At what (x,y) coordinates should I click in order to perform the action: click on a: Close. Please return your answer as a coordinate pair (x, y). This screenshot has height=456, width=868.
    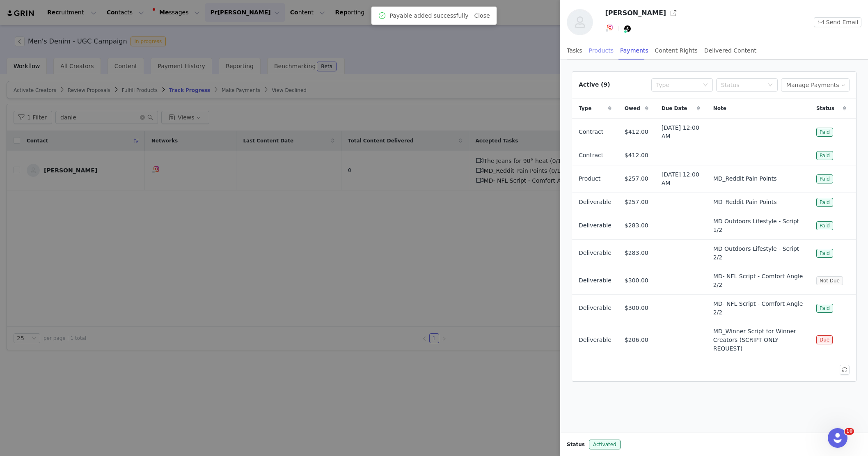
    Looking at the image, I should click on (482, 16).